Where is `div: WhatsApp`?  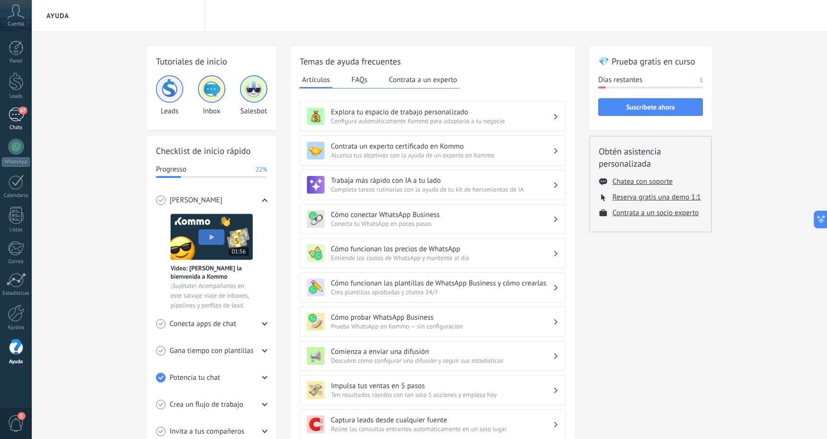
div: WhatsApp is located at coordinates (16, 162).